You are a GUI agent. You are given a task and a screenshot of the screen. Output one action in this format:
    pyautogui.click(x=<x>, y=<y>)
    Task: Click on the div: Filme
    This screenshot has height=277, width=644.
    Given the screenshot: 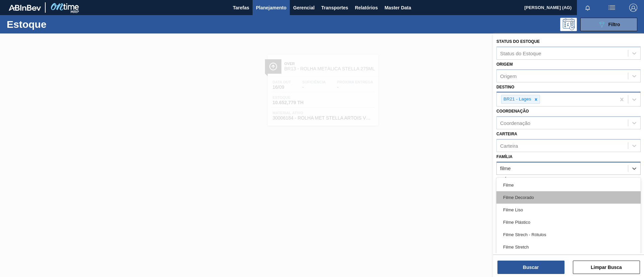 What is the action you would take?
    pyautogui.click(x=569, y=185)
    